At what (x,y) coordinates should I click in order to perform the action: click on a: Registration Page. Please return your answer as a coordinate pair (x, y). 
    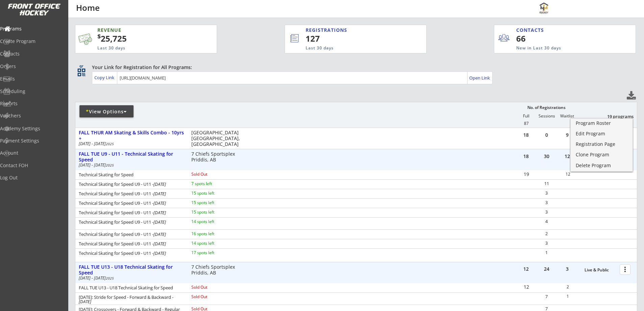
    Looking at the image, I should click on (602, 145).